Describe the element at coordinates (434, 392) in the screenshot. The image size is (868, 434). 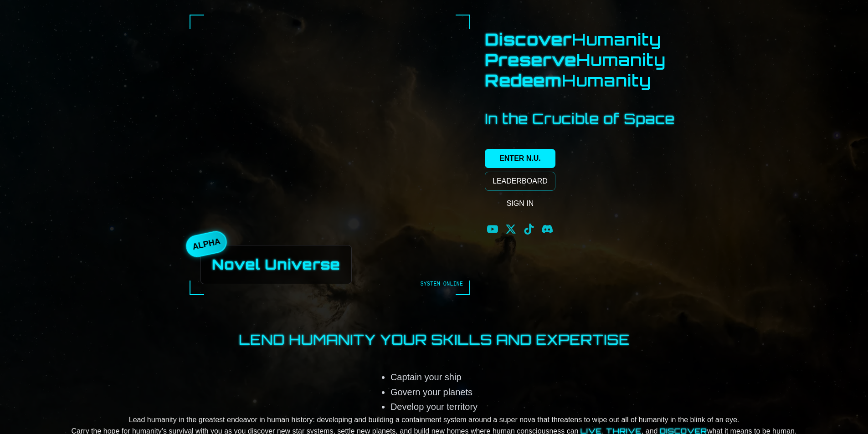
I see `li: Govern your planets` at that location.